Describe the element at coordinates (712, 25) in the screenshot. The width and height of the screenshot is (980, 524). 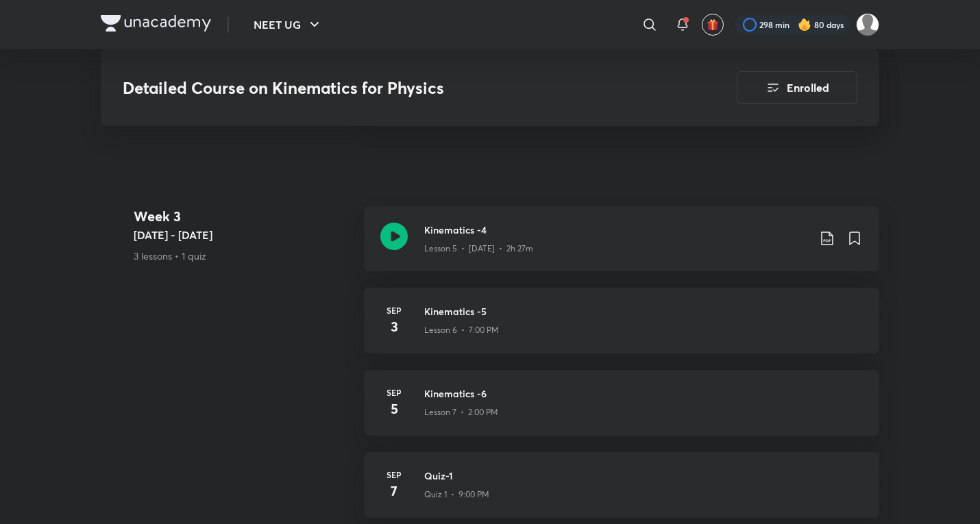
I see `img: avatar` at that location.